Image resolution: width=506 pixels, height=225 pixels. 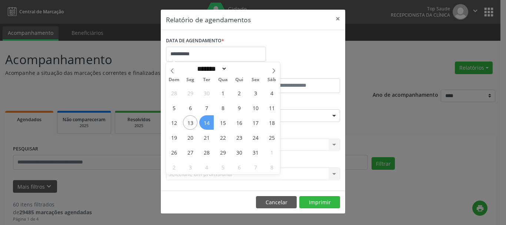 What do you see at coordinates (190, 107) in the screenshot?
I see `span: Outubro 6, 2025` at bounding box center [190, 107].